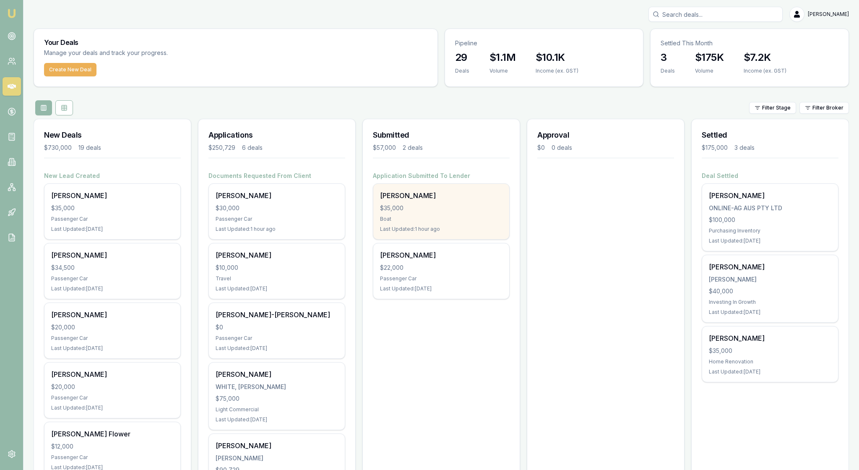 Image resolution: width=859 pixels, height=470 pixels. Describe the element at coordinates (715, 148) in the screenshot. I see `div: $175,000` at that location.